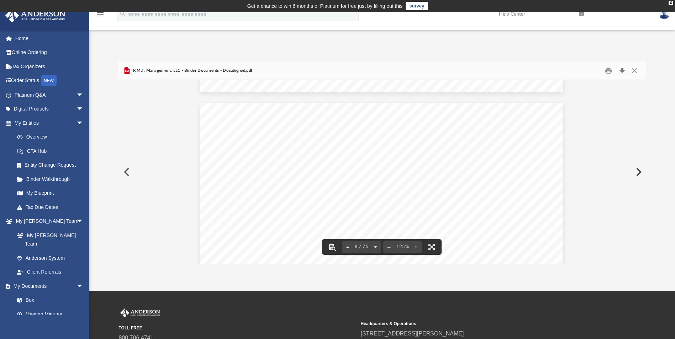 The height and width of the screenshot is (339, 675). Describe the element at coordinates (260, 220) in the screenshot. I see `span: Article One` at that location.